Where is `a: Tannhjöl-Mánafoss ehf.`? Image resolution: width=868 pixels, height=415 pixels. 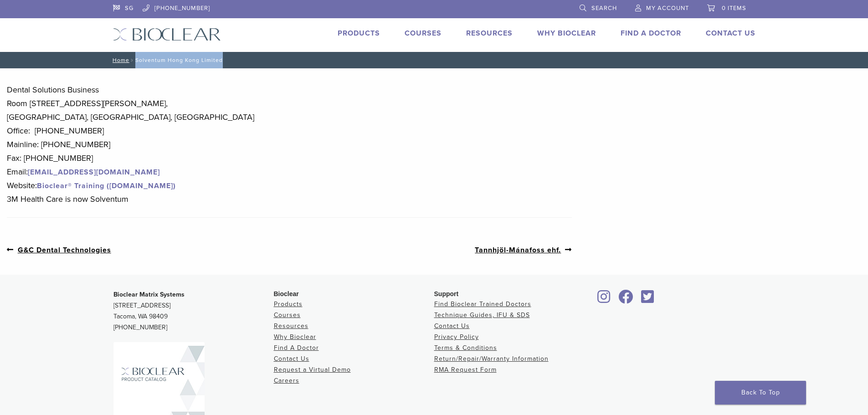 a: Tannhjöl-Mánafoss ehf. is located at coordinates (523, 250).